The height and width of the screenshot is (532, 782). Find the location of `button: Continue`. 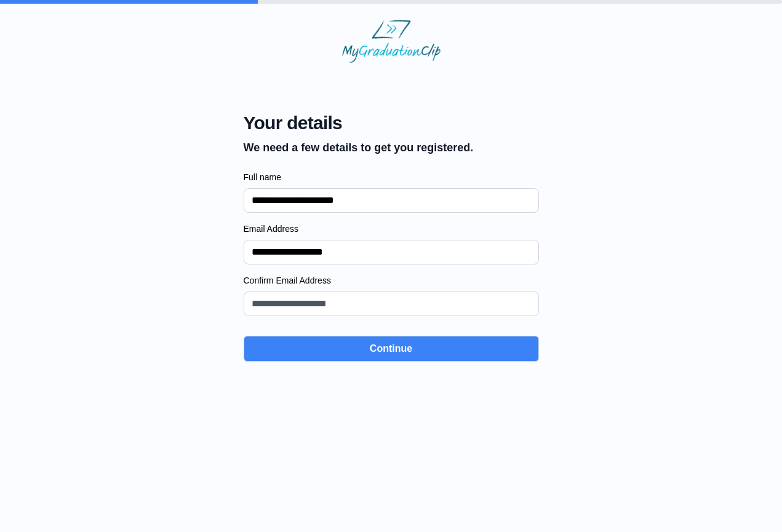

button: Continue is located at coordinates (392, 349).